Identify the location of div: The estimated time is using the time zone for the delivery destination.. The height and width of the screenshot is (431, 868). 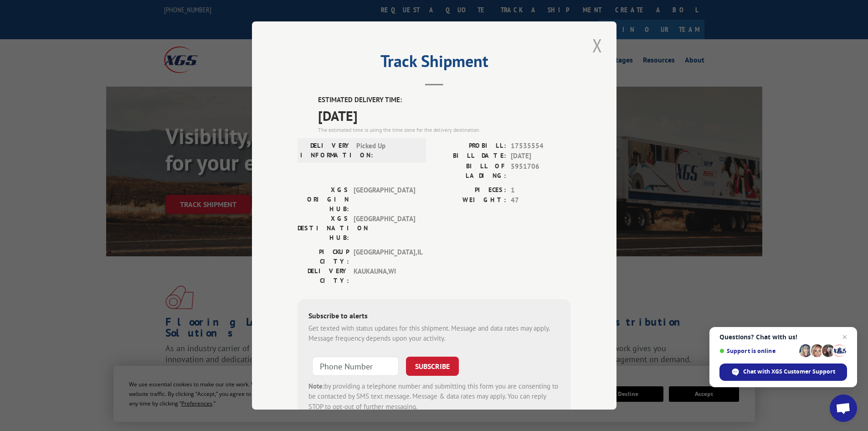
(444, 130).